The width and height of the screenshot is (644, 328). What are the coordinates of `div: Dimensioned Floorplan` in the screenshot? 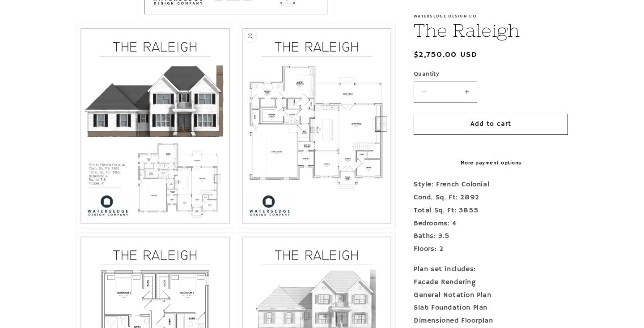 It's located at (491, 320).